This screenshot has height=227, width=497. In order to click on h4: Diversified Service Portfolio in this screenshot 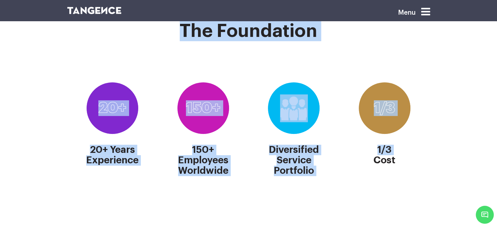, I will do `click(293, 160)`.